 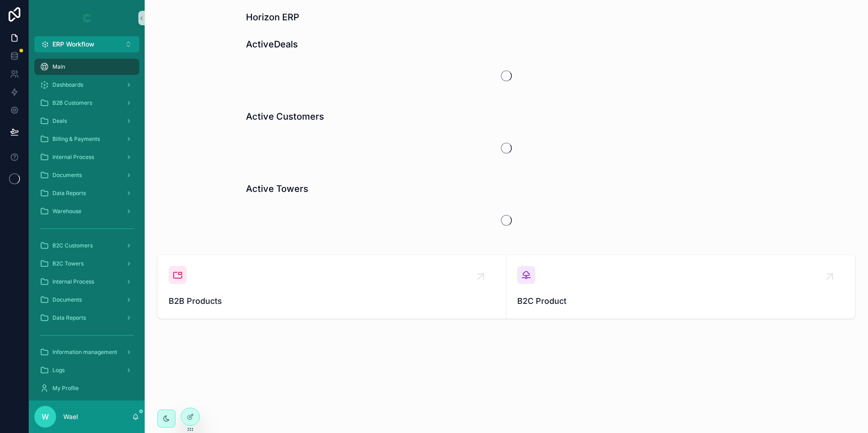 What do you see at coordinates (87, 18) in the screenshot?
I see `img: App logo` at bounding box center [87, 18].